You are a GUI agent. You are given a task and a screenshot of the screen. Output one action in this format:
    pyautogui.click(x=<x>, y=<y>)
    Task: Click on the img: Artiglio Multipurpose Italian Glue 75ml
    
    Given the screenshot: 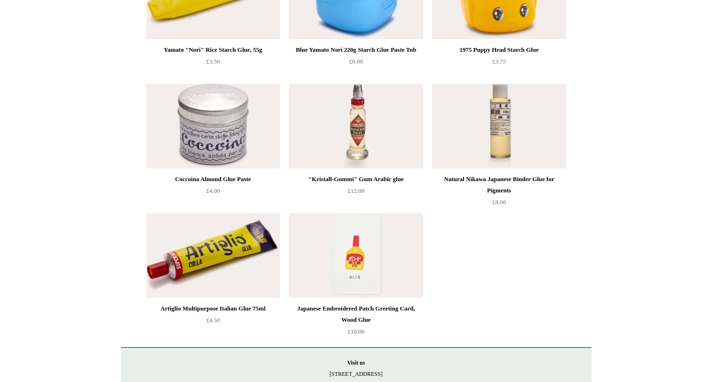 What is the action you would take?
    pyautogui.click(x=213, y=256)
    